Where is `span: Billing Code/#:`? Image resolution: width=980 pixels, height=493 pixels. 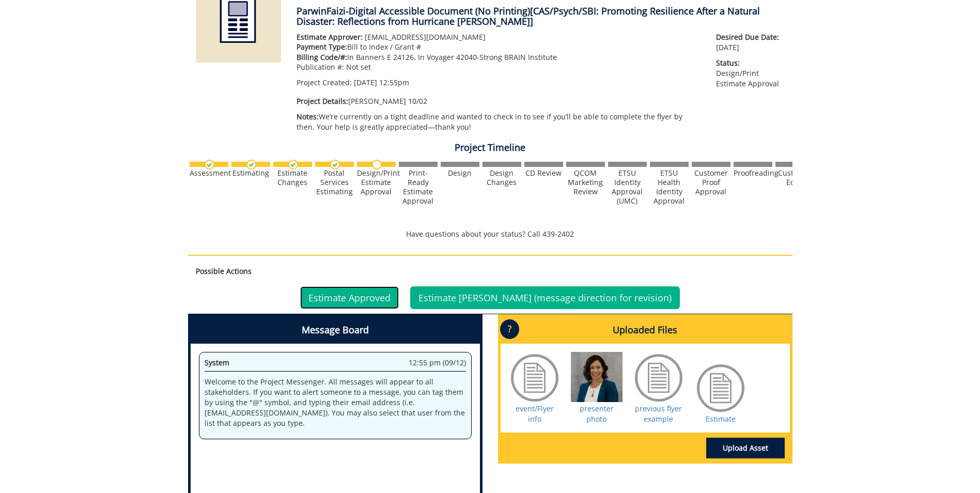 span: Billing Code/#: is located at coordinates (322, 57).